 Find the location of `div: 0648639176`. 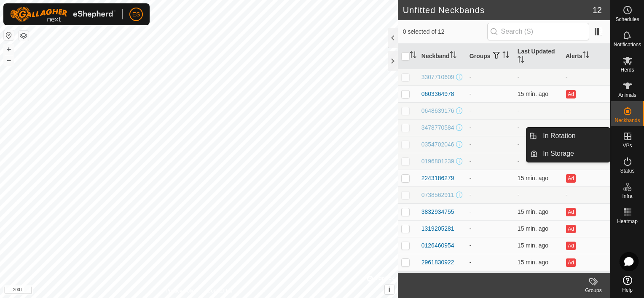

div: 0648639176 is located at coordinates (438, 111).